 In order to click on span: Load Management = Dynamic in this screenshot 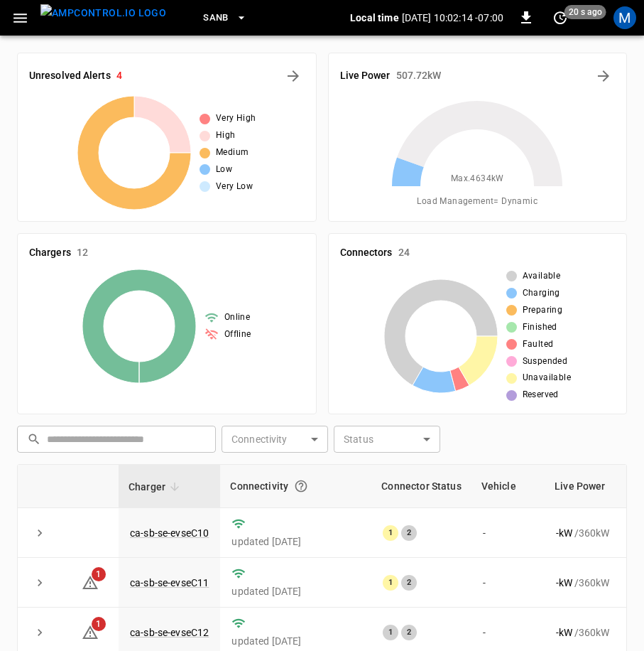, I will do `click(477, 201)`.